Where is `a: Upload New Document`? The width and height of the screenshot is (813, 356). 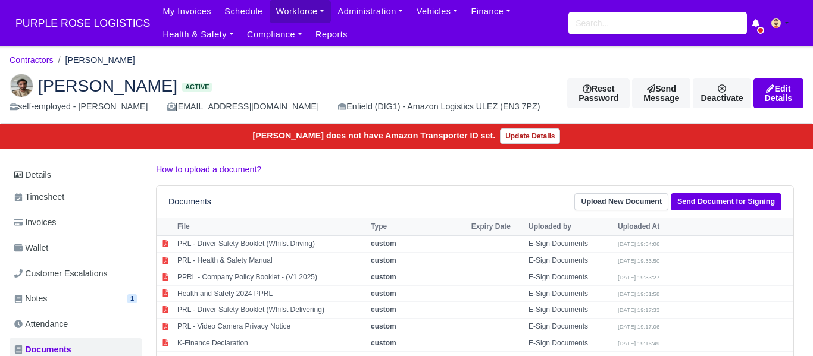
a: Upload New Document is located at coordinates (621, 202).